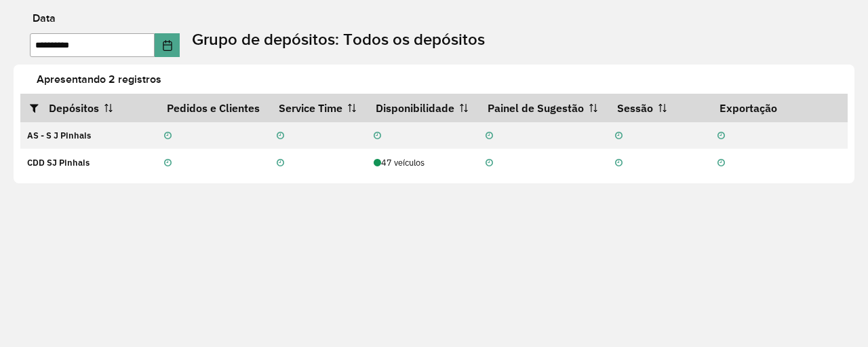 This screenshot has height=347, width=868. Describe the element at coordinates (89, 108) in the screenshot. I see `th: Depósitos` at that location.